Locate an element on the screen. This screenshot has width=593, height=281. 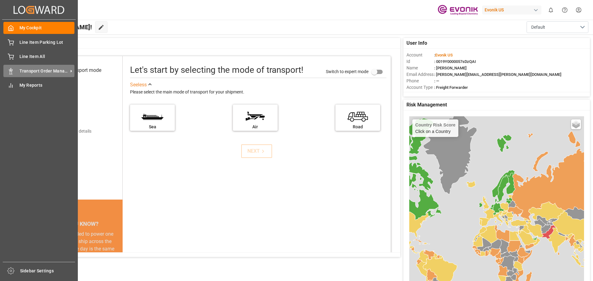
div: Air is located at coordinates (255, 127).